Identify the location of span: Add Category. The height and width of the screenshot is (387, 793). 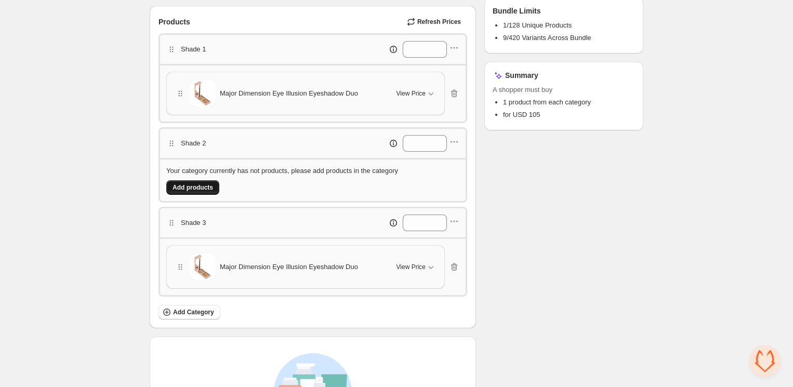
(193, 312).